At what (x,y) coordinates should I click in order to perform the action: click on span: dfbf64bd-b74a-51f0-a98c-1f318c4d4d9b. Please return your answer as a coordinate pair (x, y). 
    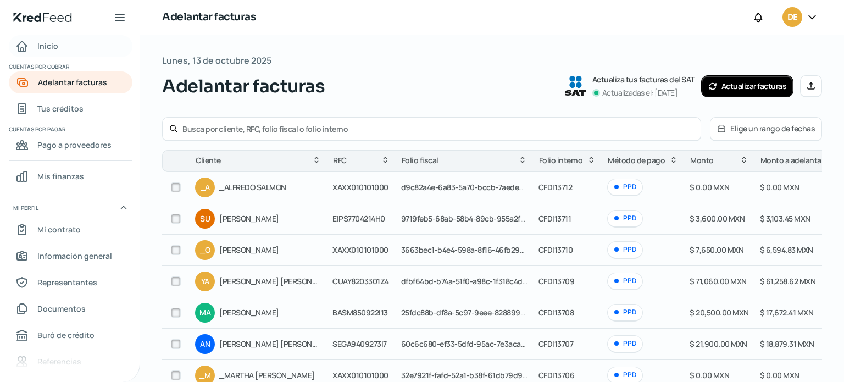
    Looking at the image, I should click on (471, 281).